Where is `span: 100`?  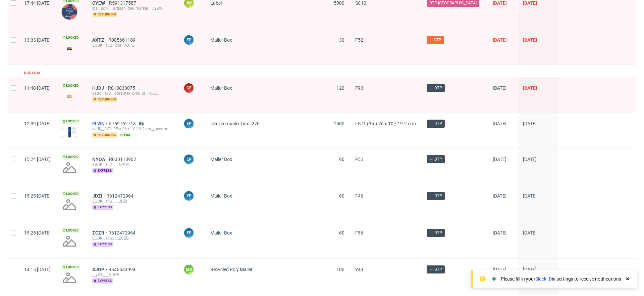 span: 100 is located at coordinates (341, 269).